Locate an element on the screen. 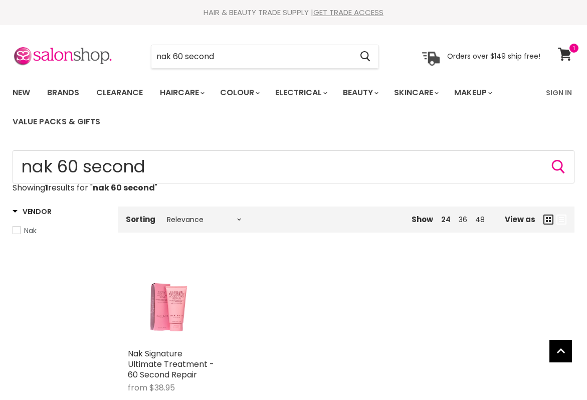  strong: 1 is located at coordinates (47, 187).